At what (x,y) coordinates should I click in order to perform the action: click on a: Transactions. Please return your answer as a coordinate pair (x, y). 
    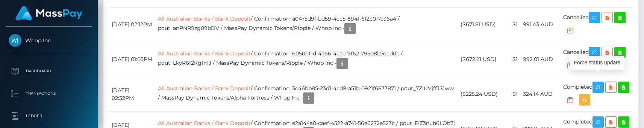
    Looking at the image, I should click on (49, 94).